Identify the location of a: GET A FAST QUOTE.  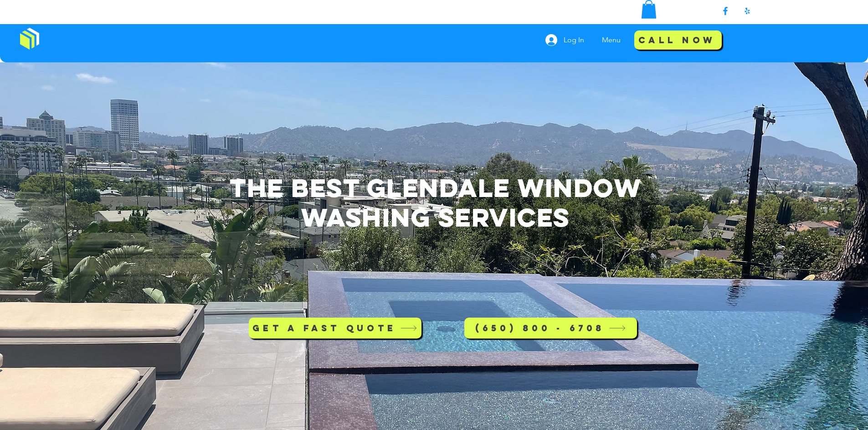
(334, 328).